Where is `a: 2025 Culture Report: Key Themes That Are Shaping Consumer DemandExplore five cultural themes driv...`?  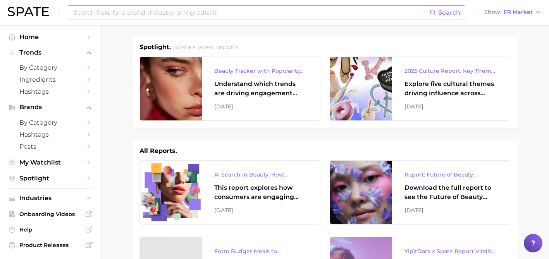
a: 2025 Culture Report: Key Themes That Are Shaping Consumer DemandExplore five cultural themes driv... is located at coordinates (420, 89).